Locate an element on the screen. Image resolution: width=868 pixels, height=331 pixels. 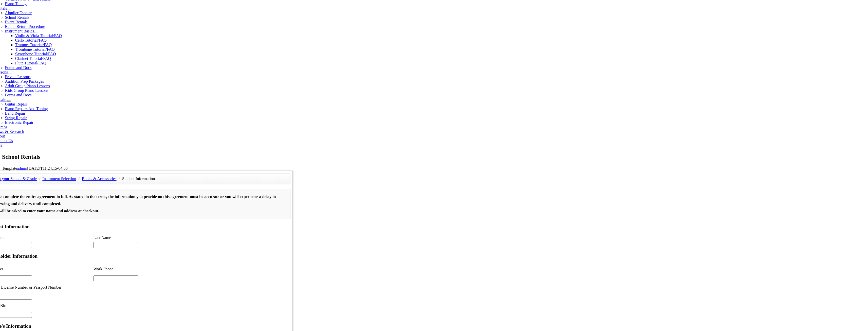
a: Trombone Tutorial/FAQ is located at coordinates (35, 49).